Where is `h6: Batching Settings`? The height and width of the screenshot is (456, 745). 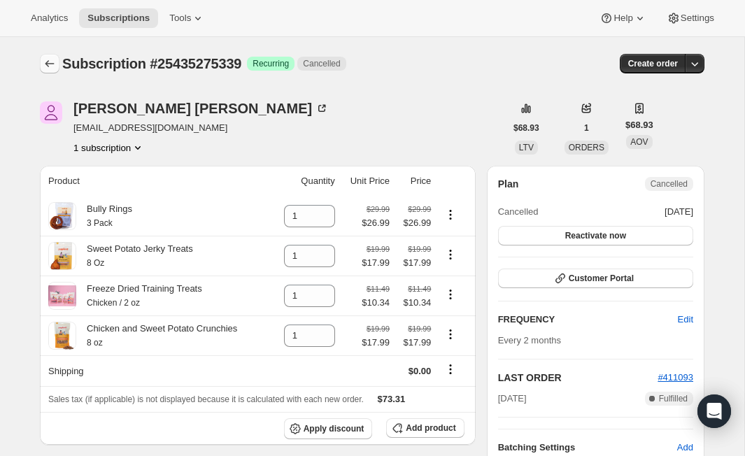 h6: Batching Settings is located at coordinates (588, 448).